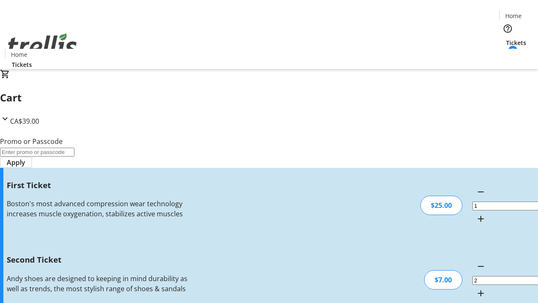  What do you see at coordinates (98, 283) in the screenshot?
I see `div: Andy shoes are designed to keeping in mind durability as well as trends, the most stylish range o...` at bounding box center [98, 283].